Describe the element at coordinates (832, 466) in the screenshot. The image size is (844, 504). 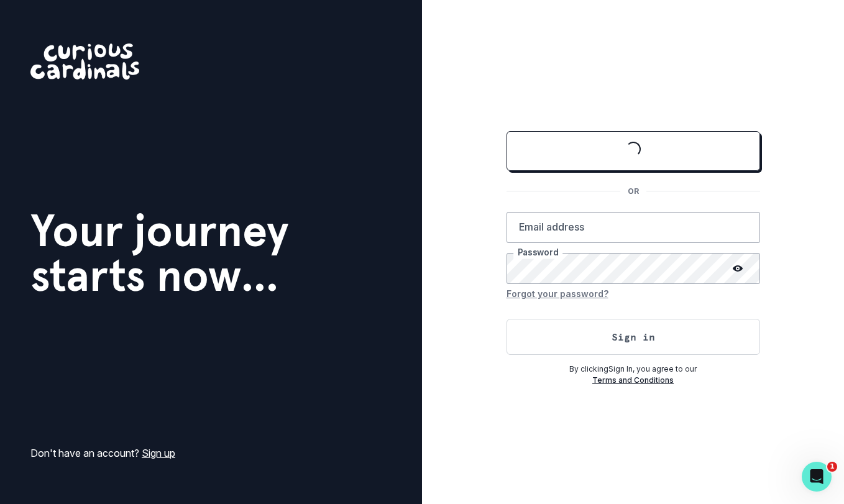
I see `span: 1` at that location.